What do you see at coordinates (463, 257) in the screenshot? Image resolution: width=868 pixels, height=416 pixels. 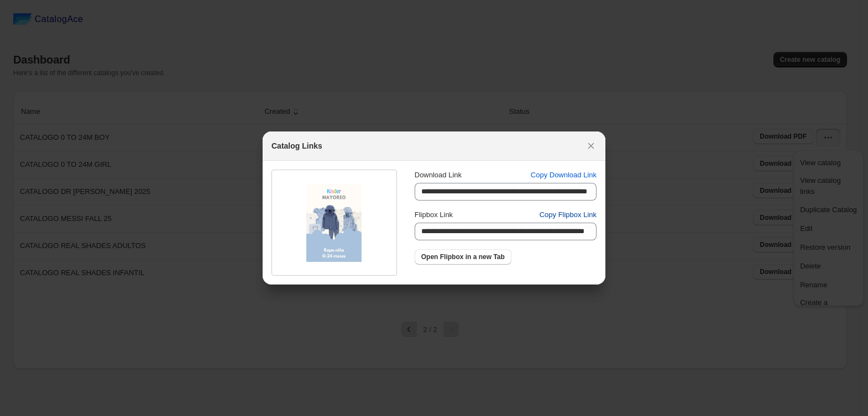 I see `span: Open Flipbox in a new Tab` at bounding box center [463, 257].